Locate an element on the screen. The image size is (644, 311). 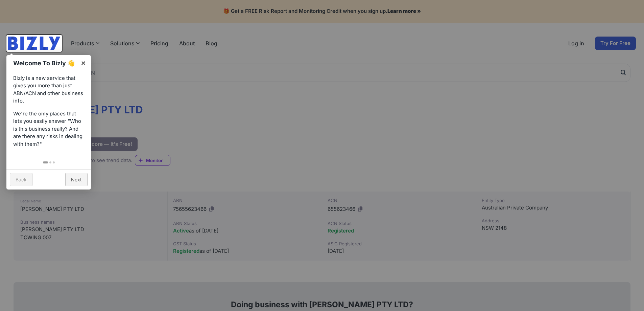
a: Back is located at coordinates (21, 179).